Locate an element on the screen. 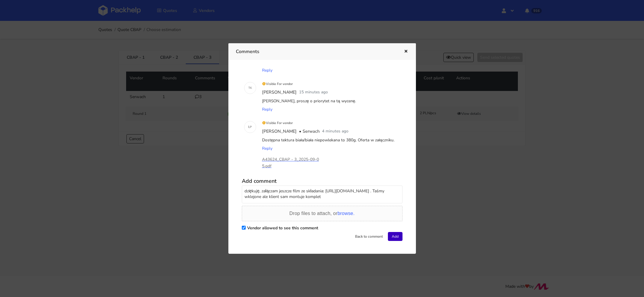 The height and width of the screenshot is (297, 644). div: Dostępna tektura biała/biała niepowlekana to 380g. Oferta w załączniku. is located at coordinates (331, 140).